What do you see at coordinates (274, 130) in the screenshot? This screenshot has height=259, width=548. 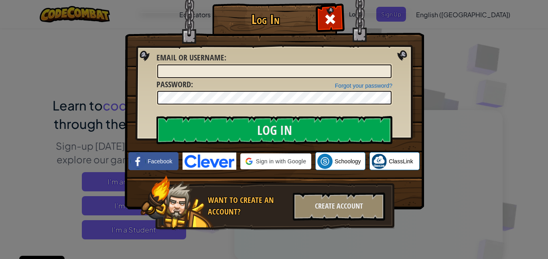 I see `input: Log In` at bounding box center [274, 130].